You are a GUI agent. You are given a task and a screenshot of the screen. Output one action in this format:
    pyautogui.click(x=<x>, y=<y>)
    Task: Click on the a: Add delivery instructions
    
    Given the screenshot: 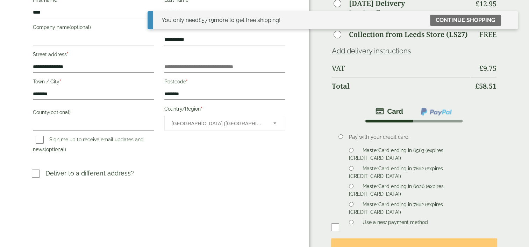 What is the action you would take?
    pyautogui.click(x=371, y=51)
    